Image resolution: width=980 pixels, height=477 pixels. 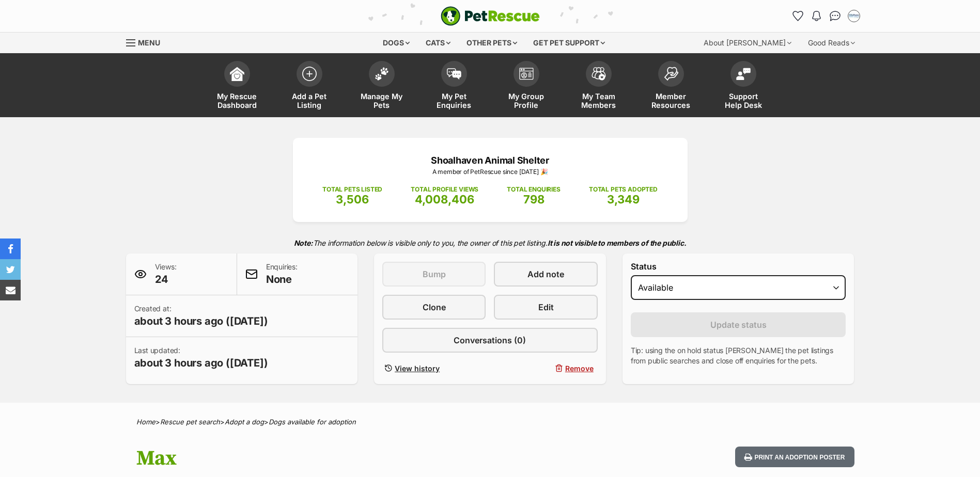 What do you see at coordinates (527, 86) in the screenshot?
I see `a: My Group Profile` at bounding box center [527, 86].